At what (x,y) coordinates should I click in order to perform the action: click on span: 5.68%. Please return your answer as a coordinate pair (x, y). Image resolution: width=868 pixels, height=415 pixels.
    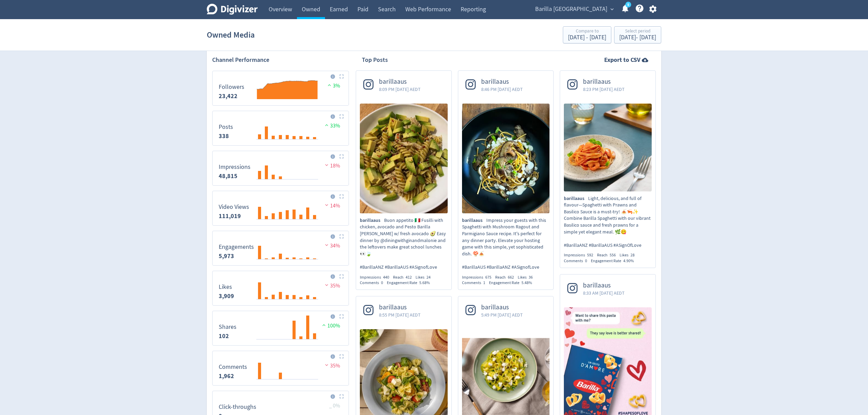
    Looking at the image, I should click on (425, 282).